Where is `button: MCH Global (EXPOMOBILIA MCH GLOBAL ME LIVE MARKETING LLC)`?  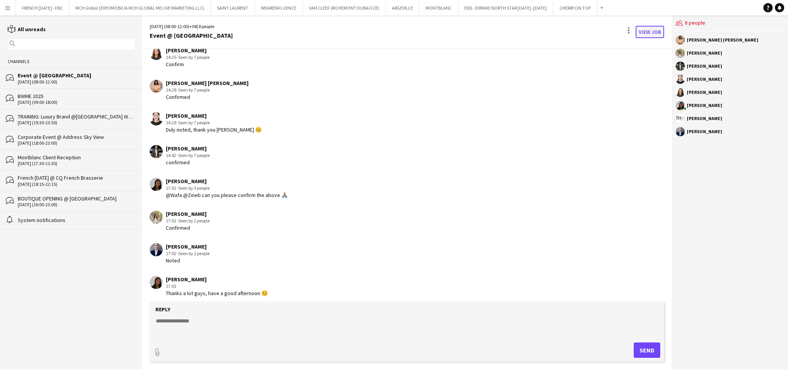 button: MCH Global (EXPOMOBILIA MCH GLOBAL ME LIVE MARKETING LLC) is located at coordinates (140, 8).